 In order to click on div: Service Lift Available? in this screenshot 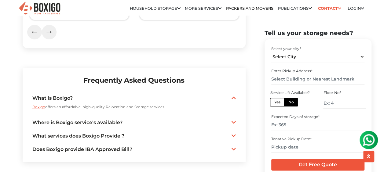, I will do `click(291, 93)`.